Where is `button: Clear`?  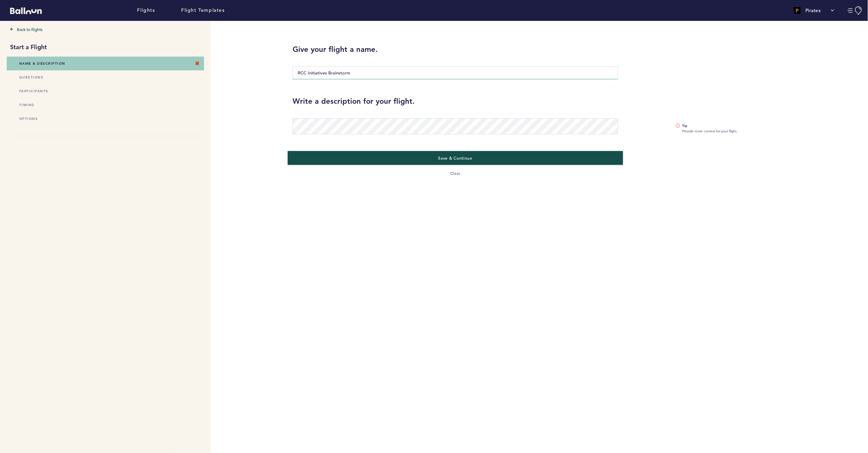
button: Clear is located at coordinates (455, 173).